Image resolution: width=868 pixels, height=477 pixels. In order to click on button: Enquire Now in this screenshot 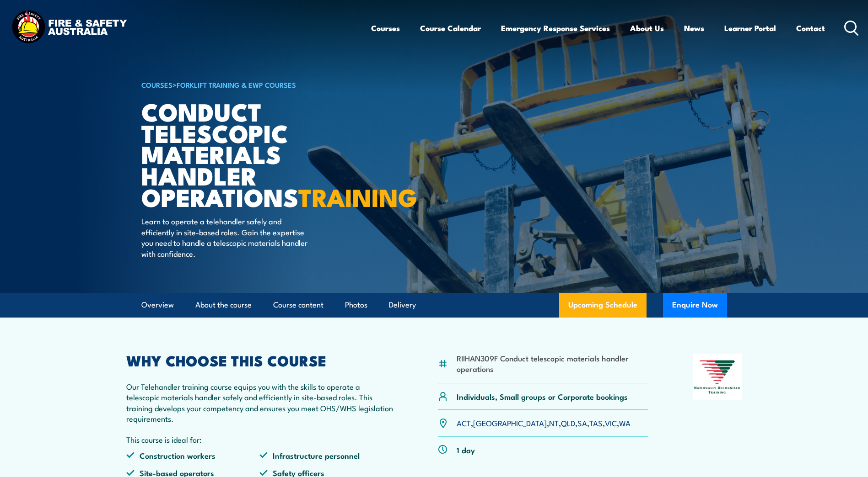, I will do `click(695, 305)`.